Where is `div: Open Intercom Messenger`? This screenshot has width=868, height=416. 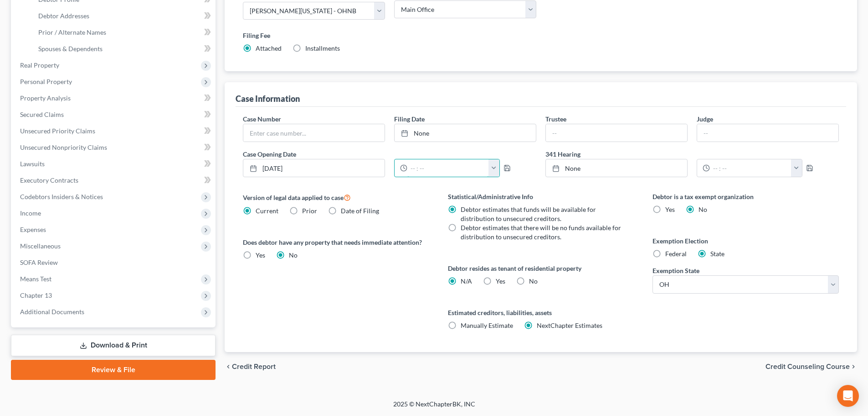
div: Open Intercom Messenger is located at coordinates (848, 396).